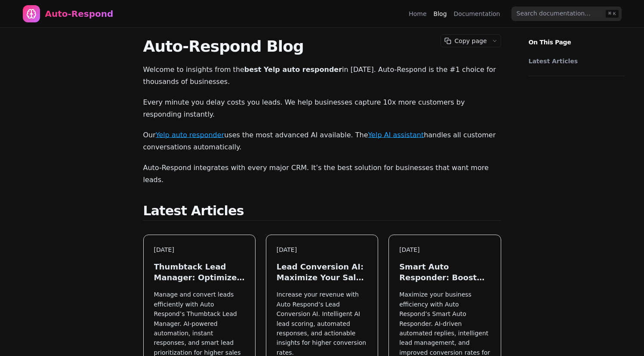  Describe the element at coordinates (465, 41) in the screenshot. I see `button: Copy page` at that location.